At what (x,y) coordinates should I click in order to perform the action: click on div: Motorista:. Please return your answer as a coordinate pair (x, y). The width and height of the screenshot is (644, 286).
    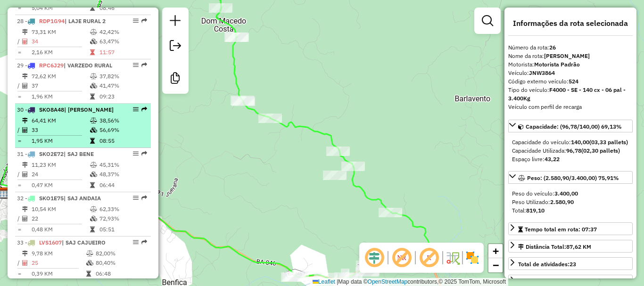
    Looking at the image, I should click on (571, 64).